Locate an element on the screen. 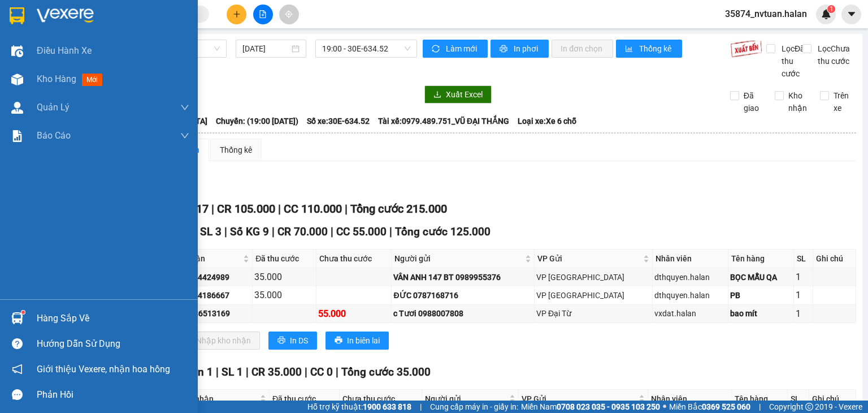  span: Quản Lý is located at coordinates (53, 107).